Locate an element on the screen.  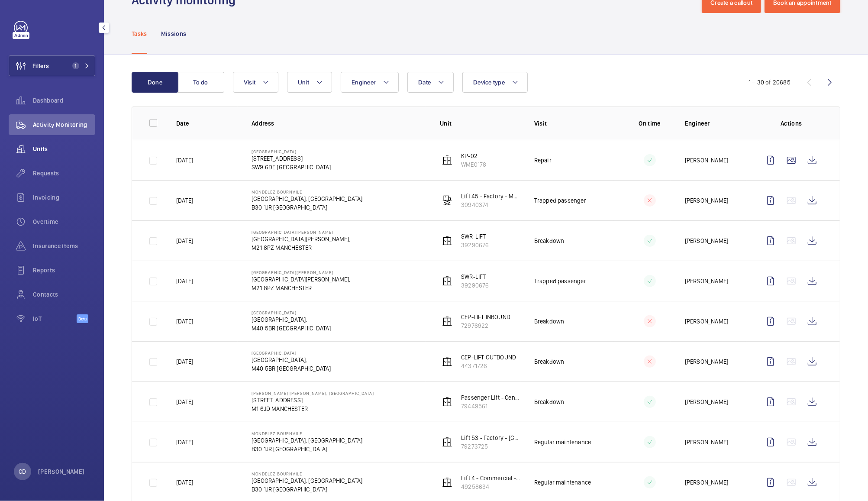
p: Actions is located at coordinates (791, 124).